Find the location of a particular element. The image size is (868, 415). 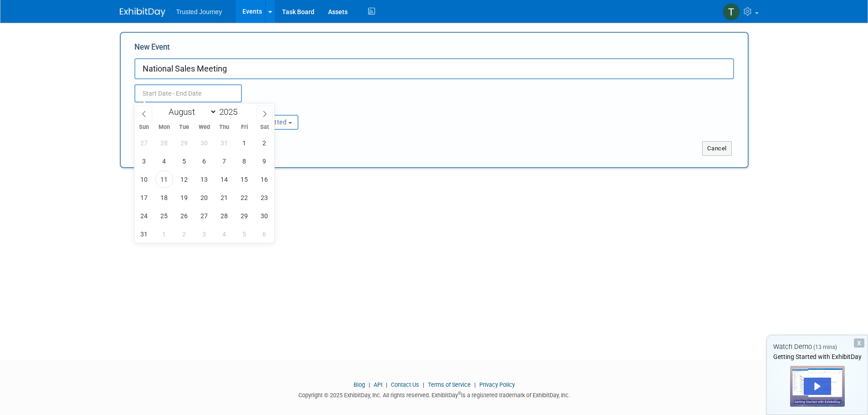

span: August 2, 2025 is located at coordinates (264, 143).